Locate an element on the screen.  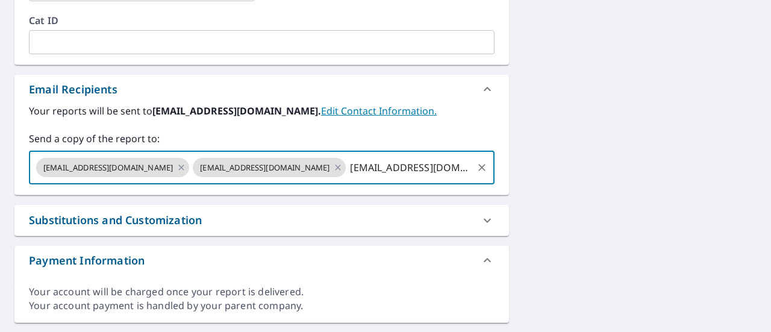
button: Clear is located at coordinates (482, 167).